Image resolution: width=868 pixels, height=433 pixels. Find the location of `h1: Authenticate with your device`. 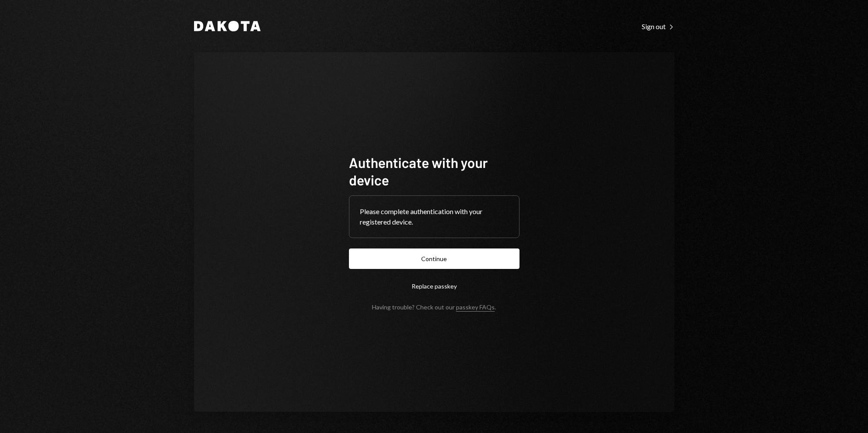

h1: Authenticate with your device is located at coordinates (434, 171).